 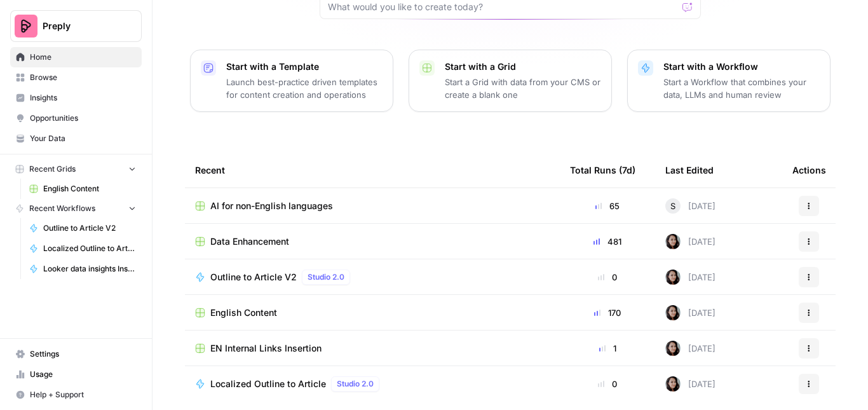 I want to click on p: Start a Workflow that combines your data, LLMs and human review, so click(x=742, y=89).